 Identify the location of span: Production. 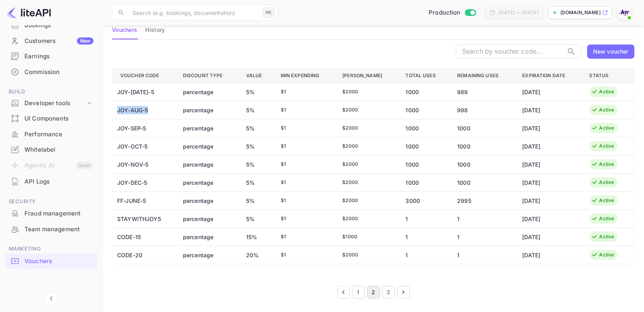
(444, 13).